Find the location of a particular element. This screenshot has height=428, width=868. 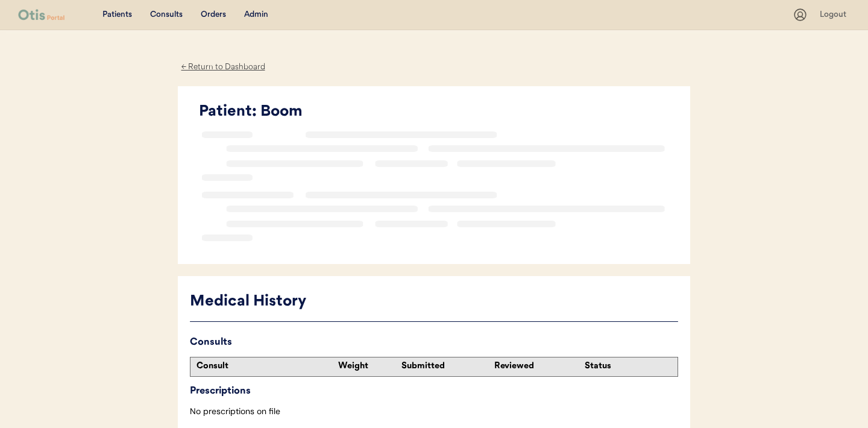

div: Consult is located at coordinates (264, 367).